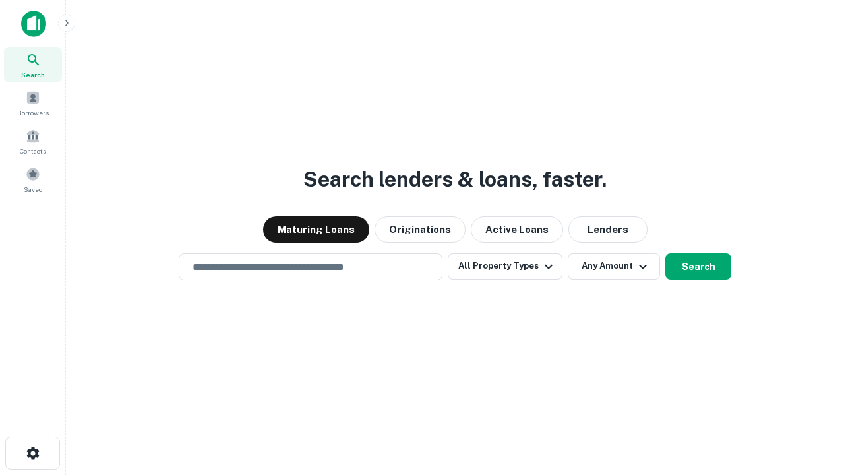  What do you see at coordinates (33, 65) in the screenshot?
I see `div: Search` at bounding box center [33, 65].